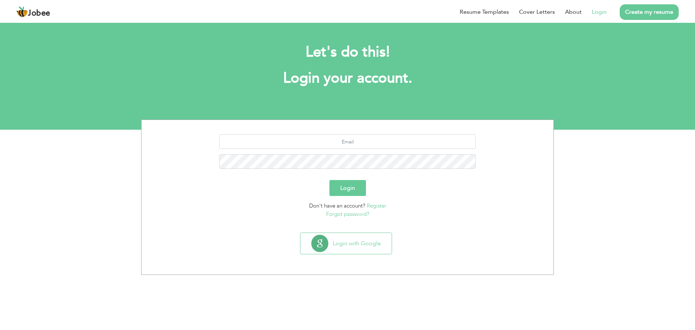 The width and height of the screenshot is (695, 330). I want to click on button: Login with Google, so click(346, 243).